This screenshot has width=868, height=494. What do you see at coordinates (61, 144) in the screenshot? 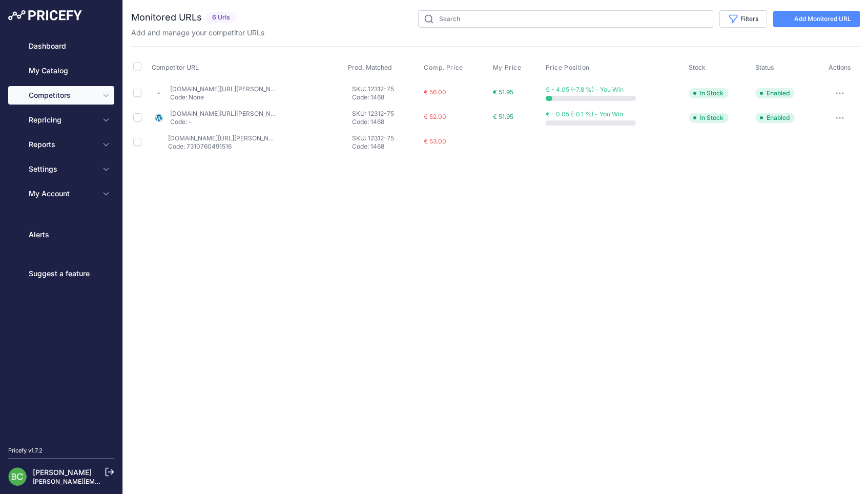
I see `button: Reports` at bounding box center [61, 144].